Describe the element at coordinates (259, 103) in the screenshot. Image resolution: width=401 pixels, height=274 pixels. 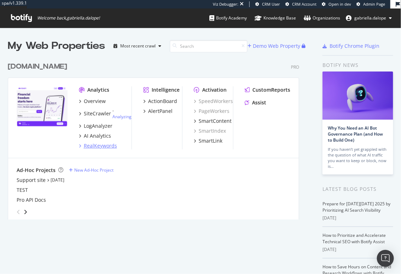
I see `div: Assist` at that location.